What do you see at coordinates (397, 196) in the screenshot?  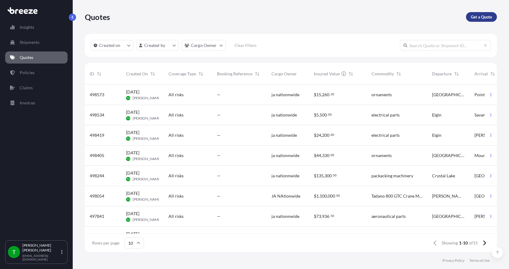 I see `span: Tadano 800 GTC Crane Mobe` at bounding box center [397, 196].